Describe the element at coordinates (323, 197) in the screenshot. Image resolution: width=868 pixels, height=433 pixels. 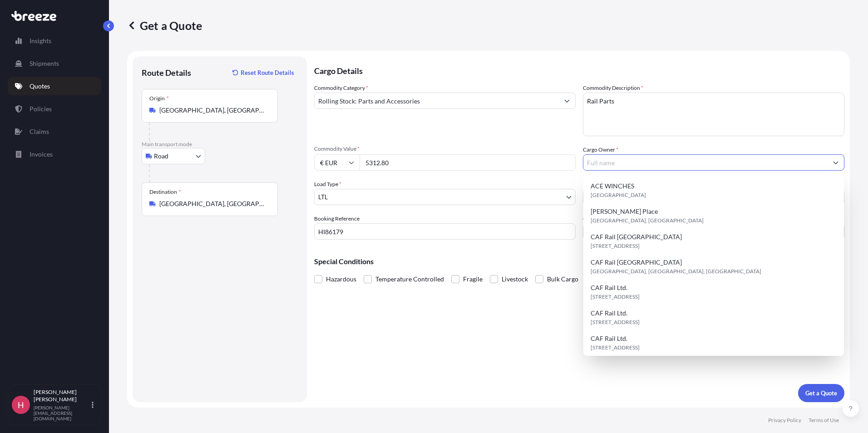
I see `span: LTL` at that location.